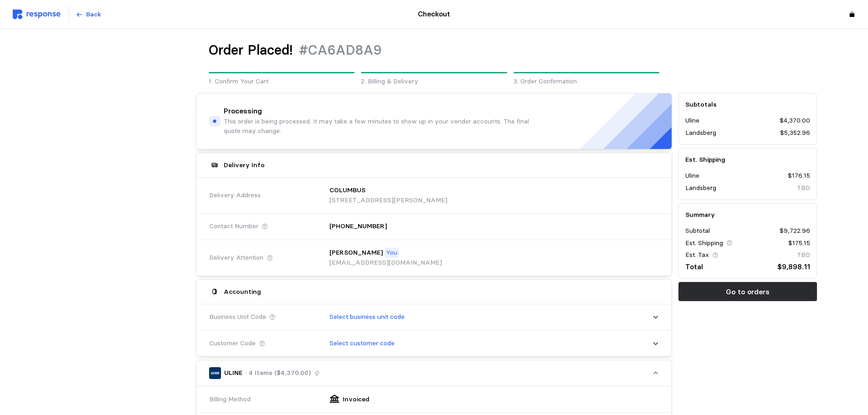 This screenshot has width=868, height=415. Describe the element at coordinates (748, 215) in the screenshot. I see `h5: Summary` at that location.